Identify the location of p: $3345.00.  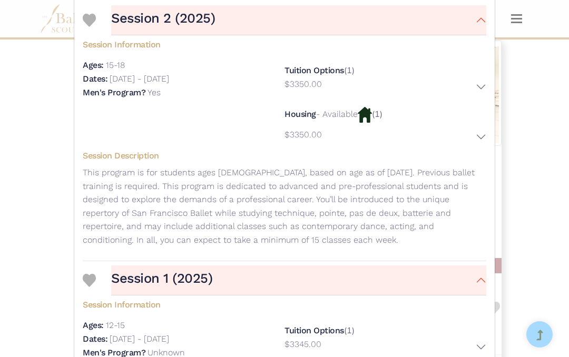
(303, 345).